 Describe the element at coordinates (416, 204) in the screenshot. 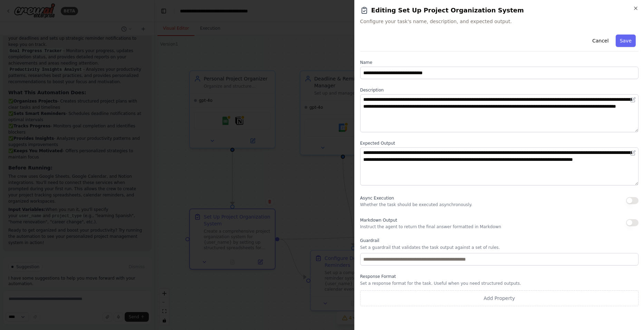

I see `p: Whether the task should be executed asynchronously.` at that location.